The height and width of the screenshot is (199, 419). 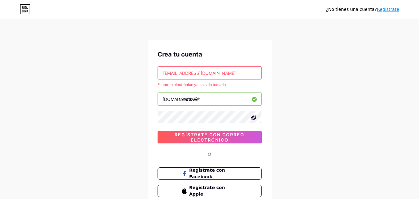 What do you see at coordinates (207, 191) in the screenshot?
I see `font: Regístrate con Apple` at bounding box center [207, 191].